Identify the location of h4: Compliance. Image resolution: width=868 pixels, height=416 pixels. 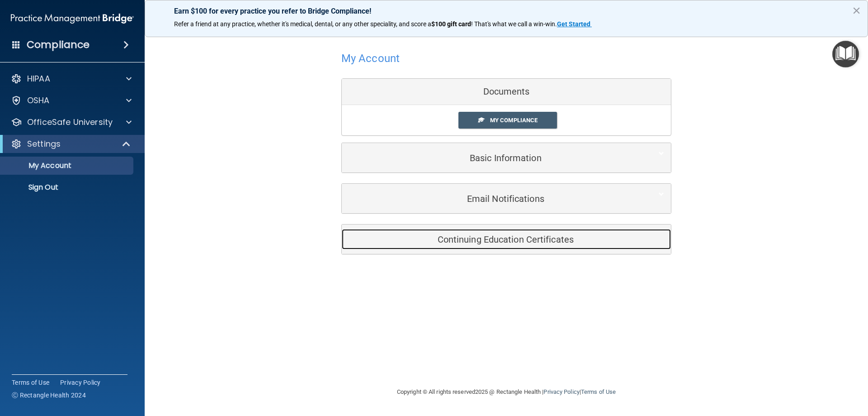
(58, 45).